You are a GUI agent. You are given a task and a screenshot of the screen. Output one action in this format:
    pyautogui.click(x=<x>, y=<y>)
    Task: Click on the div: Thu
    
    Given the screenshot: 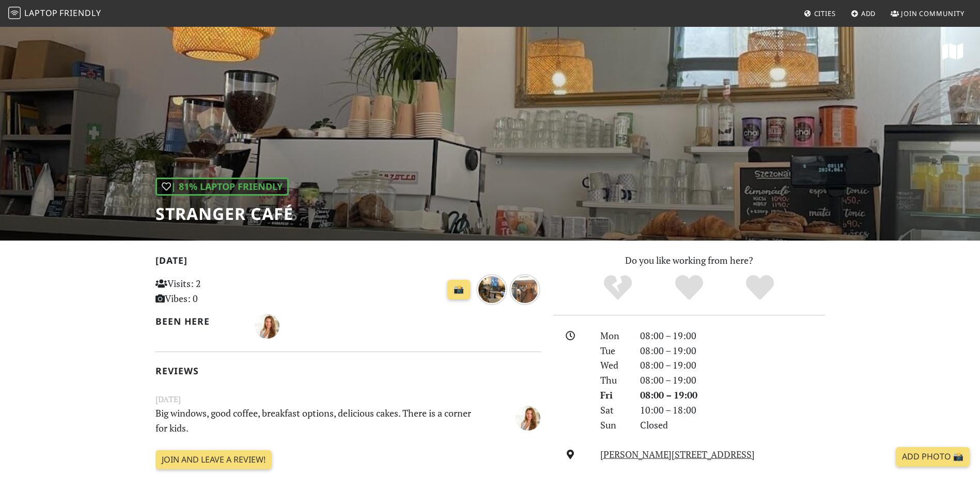 What is the action you would take?
    pyautogui.click(x=614, y=380)
    